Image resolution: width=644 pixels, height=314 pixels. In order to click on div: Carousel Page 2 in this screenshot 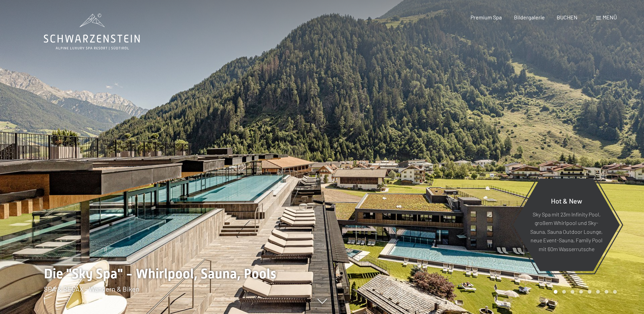, I will do `click(564, 292)`.